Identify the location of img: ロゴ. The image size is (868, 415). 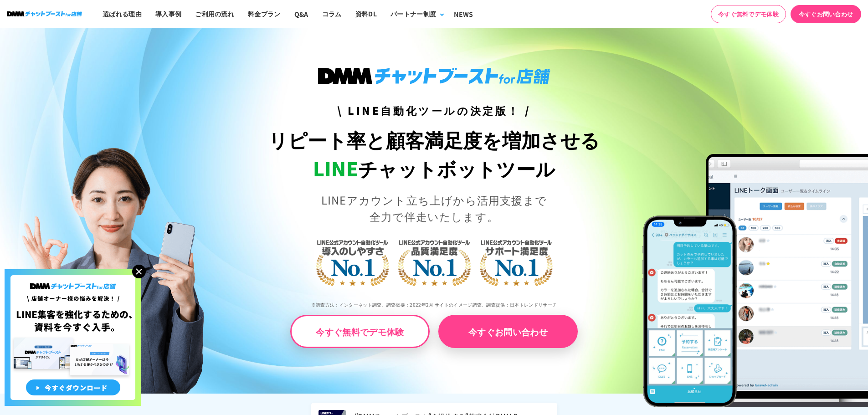
(44, 13).